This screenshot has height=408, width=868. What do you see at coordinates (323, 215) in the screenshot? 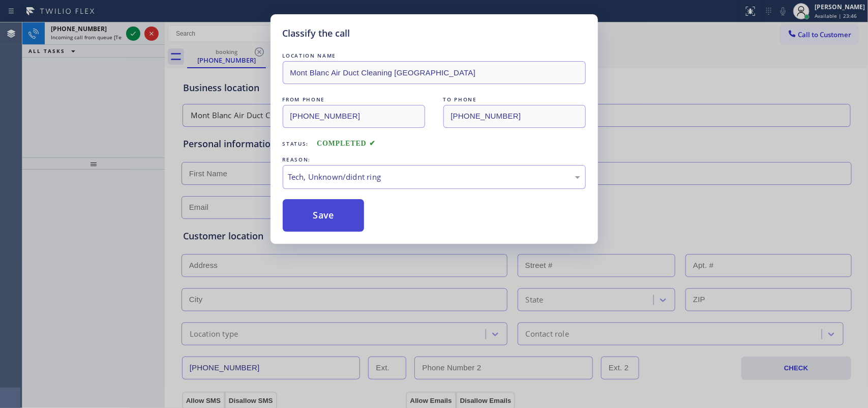
I see `button: Save` at bounding box center [323, 215].